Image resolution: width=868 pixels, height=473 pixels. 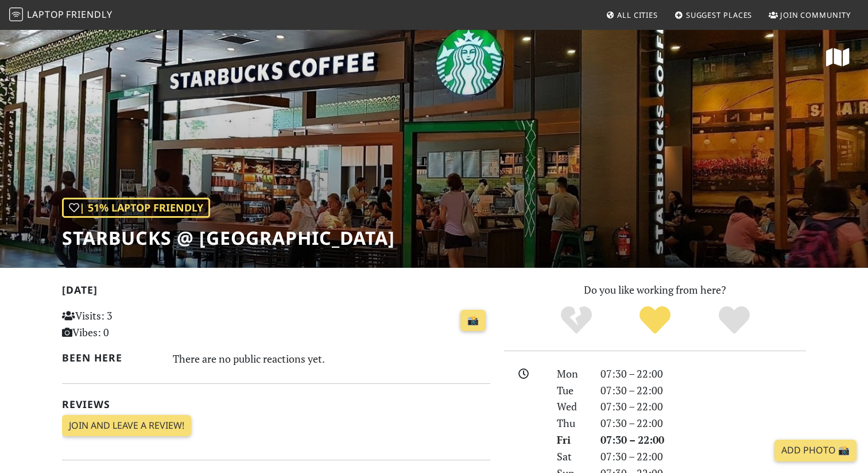 I want to click on span: Join Community, so click(x=815, y=15).